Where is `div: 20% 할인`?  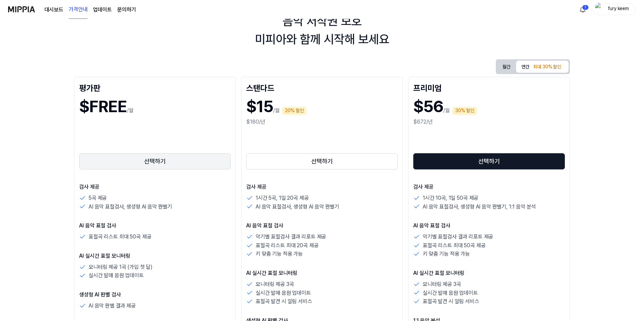 div: 20% 할인 is located at coordinates (295, 111).